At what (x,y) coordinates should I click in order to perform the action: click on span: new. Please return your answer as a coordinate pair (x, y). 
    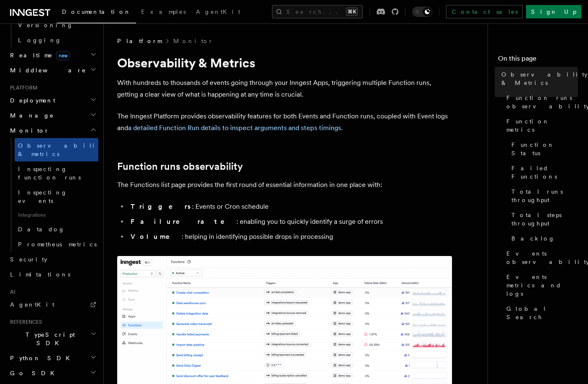
    Looking at the image, I should click on (63, 56).